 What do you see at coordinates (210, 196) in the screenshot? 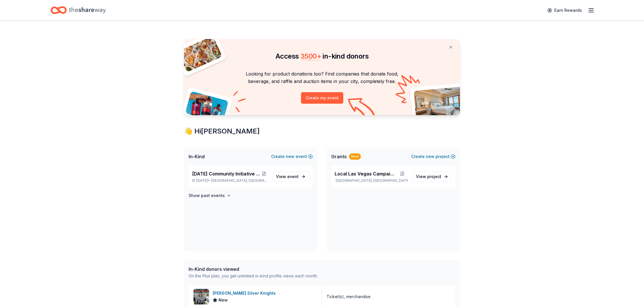
I see `button: Show past events` at bounding box center [210, 196].